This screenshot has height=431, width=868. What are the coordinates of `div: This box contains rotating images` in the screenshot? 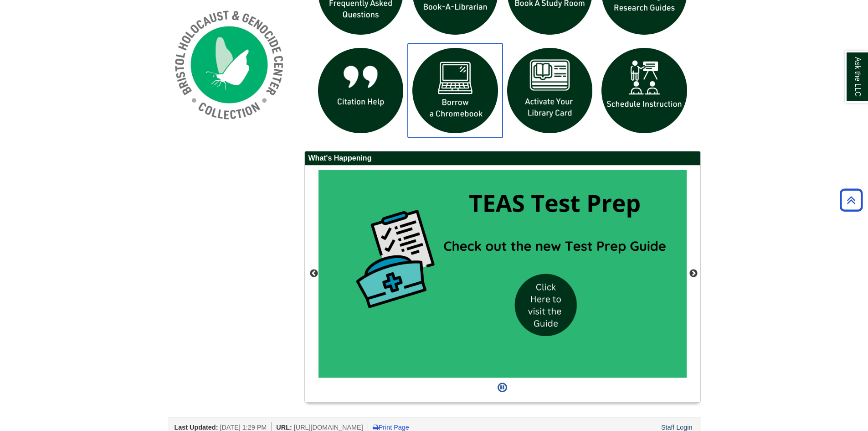 It's located at (503, 274).